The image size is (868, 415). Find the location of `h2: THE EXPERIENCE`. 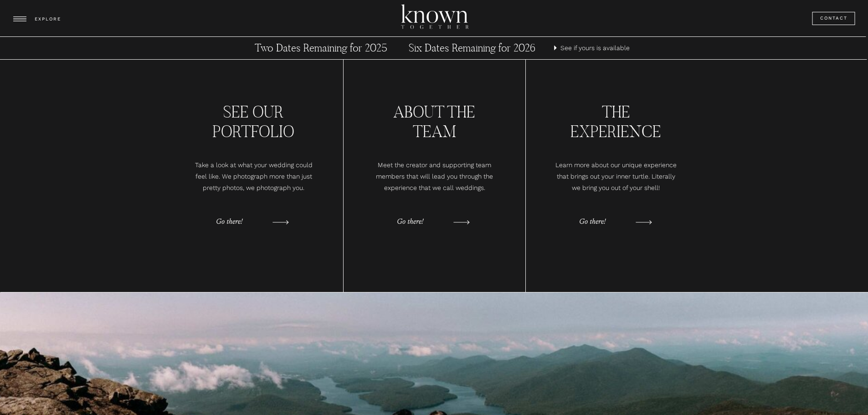

h2: THE EXPERIENCE is located at coordinates (616, 121).